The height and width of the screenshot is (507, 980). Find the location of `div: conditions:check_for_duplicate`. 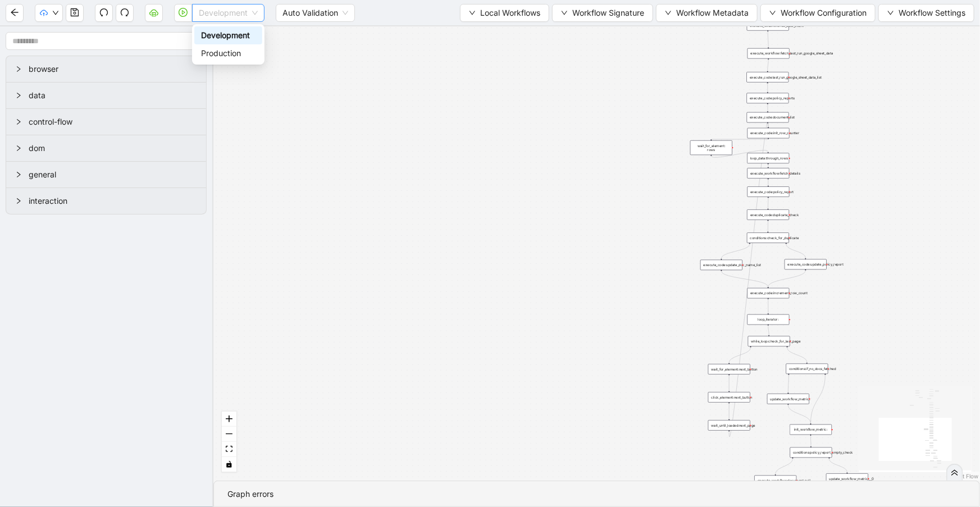

div: conditions:check_for_duplicate is located at coordinates (768, 238).